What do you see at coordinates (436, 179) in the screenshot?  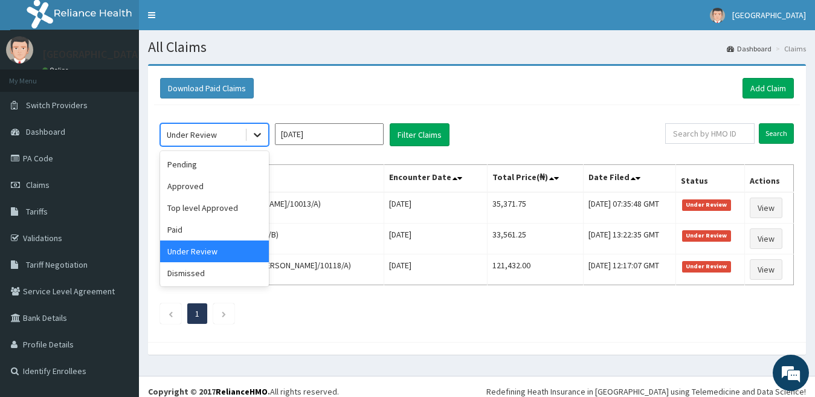 I see `th: Encounter Date` at bounding box center [436, 179].